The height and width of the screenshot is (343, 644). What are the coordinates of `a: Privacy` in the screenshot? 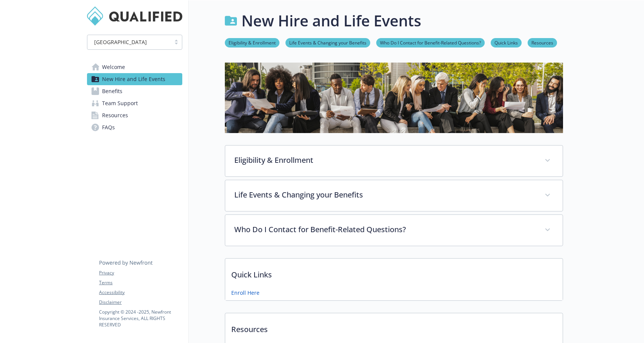 It's located at (141, 273).